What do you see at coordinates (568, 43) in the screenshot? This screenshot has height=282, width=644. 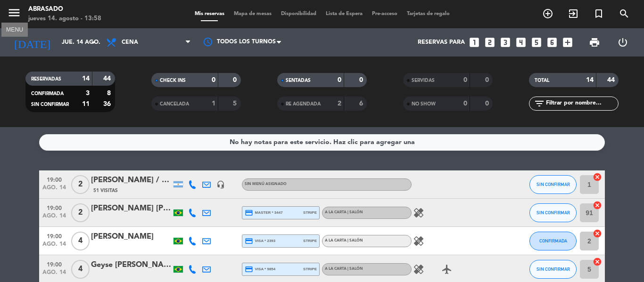 I see `i: add_box` at bounding box center [568, 43].